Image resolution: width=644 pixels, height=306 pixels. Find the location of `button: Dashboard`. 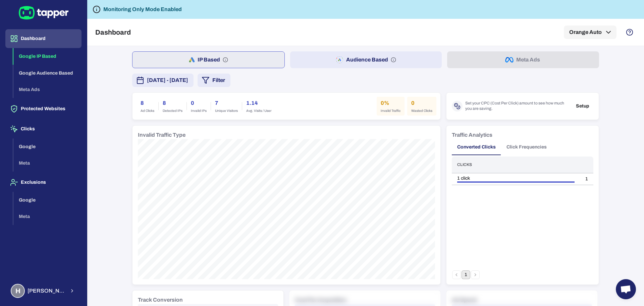

button: Dashboard is located at coordinates (43, 38).